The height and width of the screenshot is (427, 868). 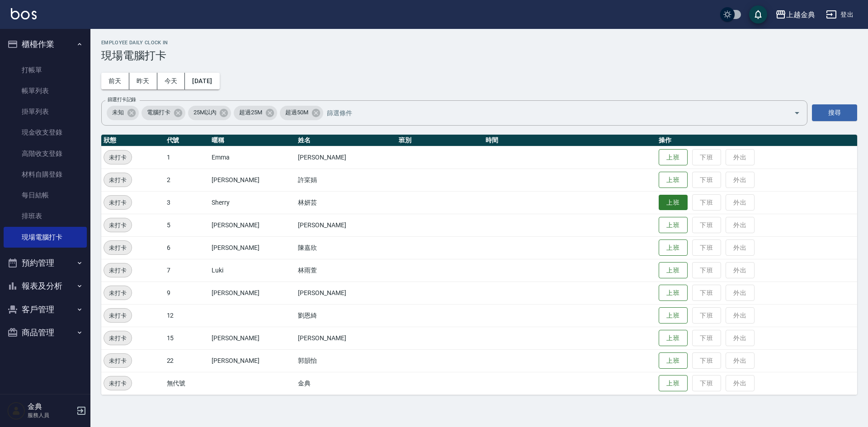 What do you see at coordinates (795, 15) in the screenshot?
I see `button: 上越金典` at bounding box center [795, 15].